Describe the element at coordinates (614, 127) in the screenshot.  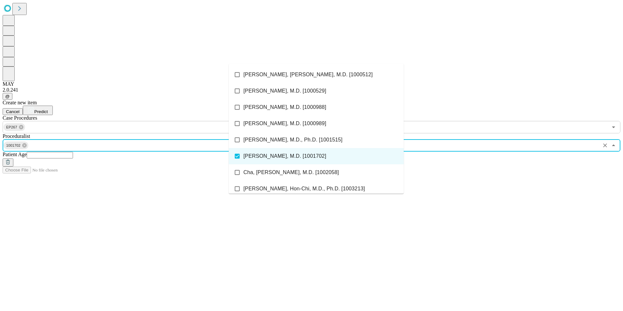
I see `button: Open` at that location.